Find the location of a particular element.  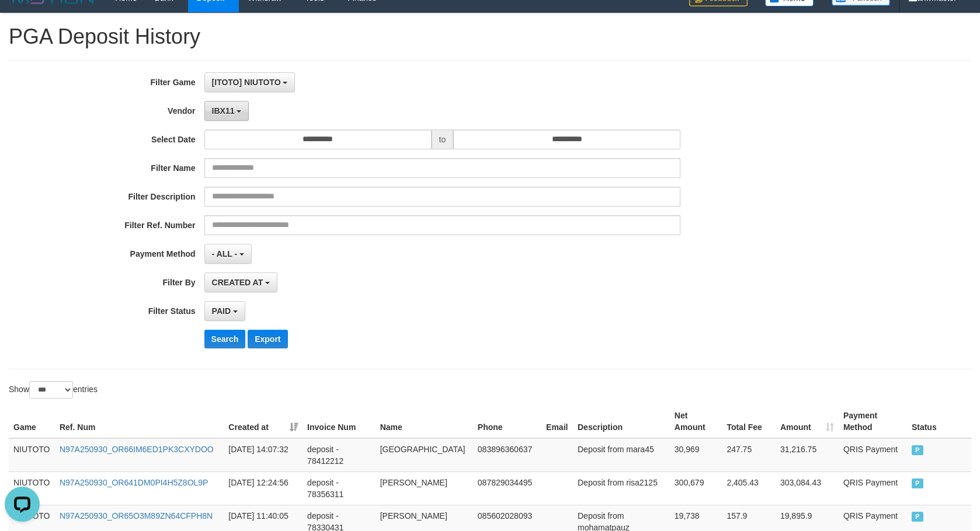

h1: PGA Deposit History is located at coordinates (490, 37).